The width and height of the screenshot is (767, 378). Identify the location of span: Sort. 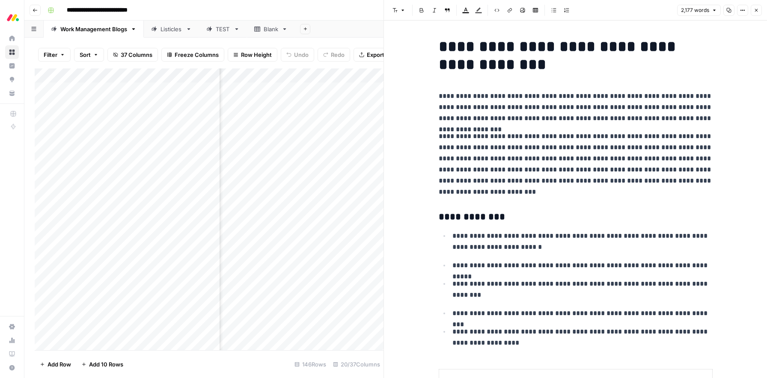
(85, 55).